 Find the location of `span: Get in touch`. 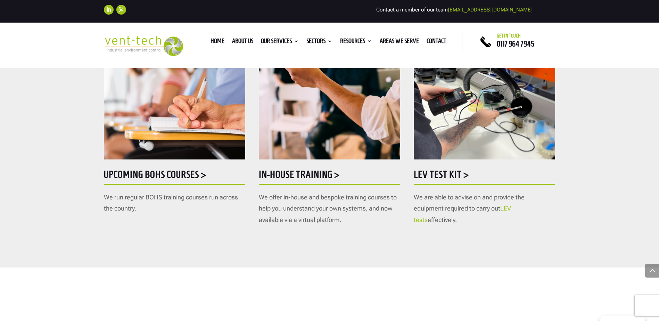

span: Get in touch is located at coordinates (509, 36).